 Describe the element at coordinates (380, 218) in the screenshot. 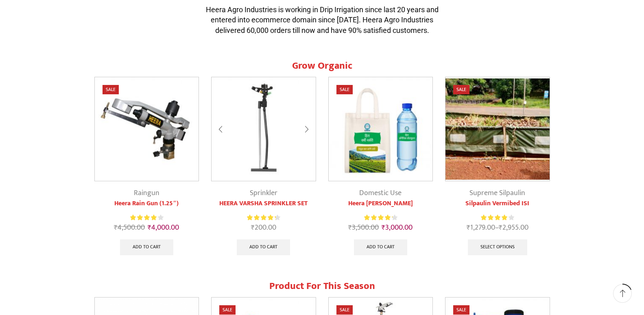

I see `div: Rated 4.33 out of 5` at that location.